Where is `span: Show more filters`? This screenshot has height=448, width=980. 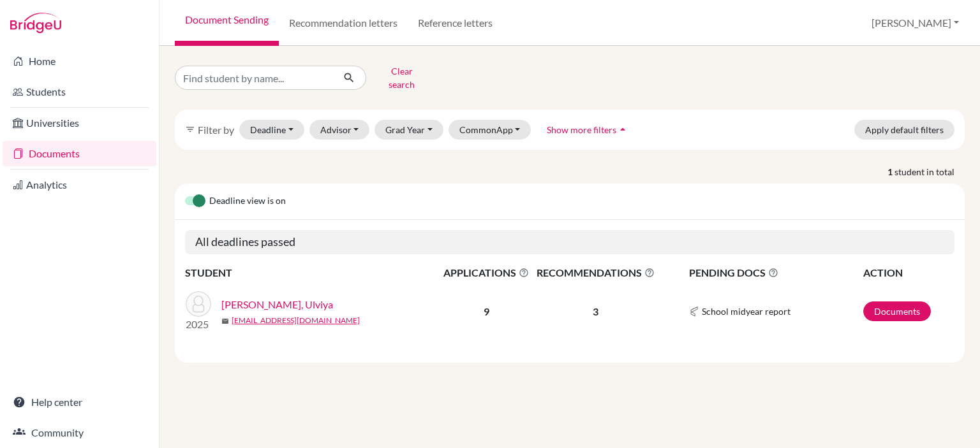 span: Show more filters is located at coordinates (581, 130).